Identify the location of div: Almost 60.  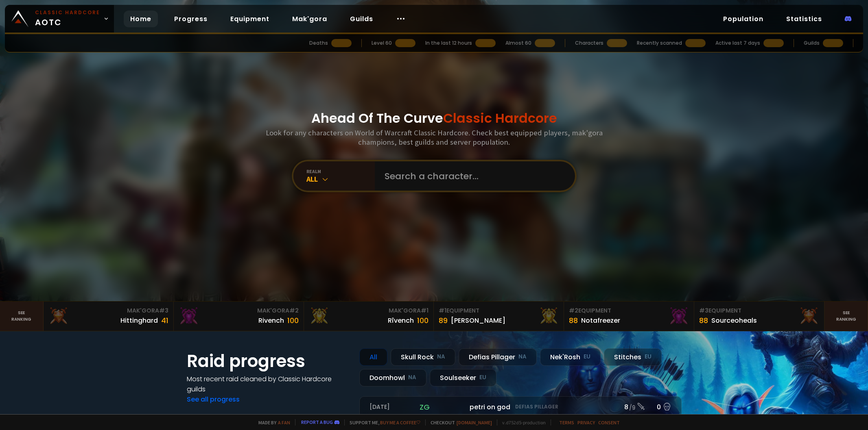
(519, 43).